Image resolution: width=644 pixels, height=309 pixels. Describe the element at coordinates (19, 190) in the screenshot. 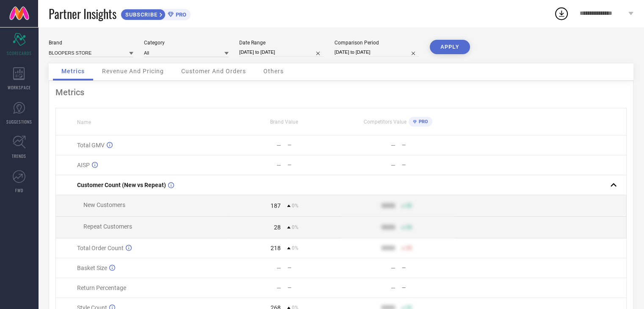

I see `span: FWD` at that location.